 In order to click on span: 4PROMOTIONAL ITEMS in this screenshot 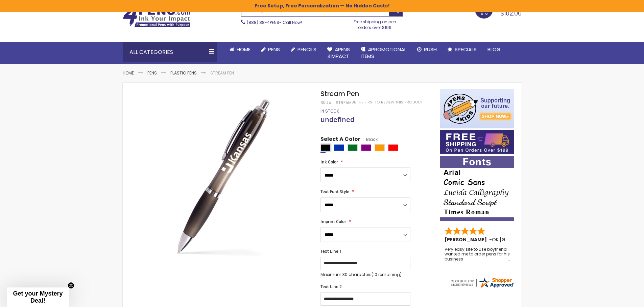, I will do `click(383, 53)`.